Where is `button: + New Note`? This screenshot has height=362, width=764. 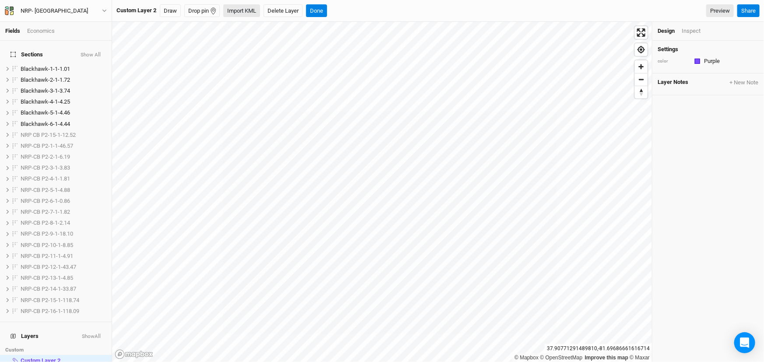 button: + New Note is located at coordinates (744, 83).